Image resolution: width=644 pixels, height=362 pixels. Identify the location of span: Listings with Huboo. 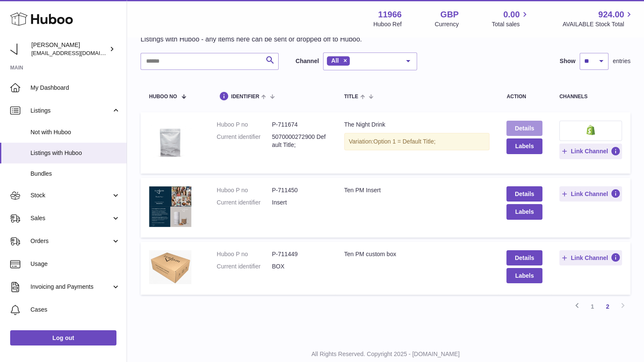
(75, 153).